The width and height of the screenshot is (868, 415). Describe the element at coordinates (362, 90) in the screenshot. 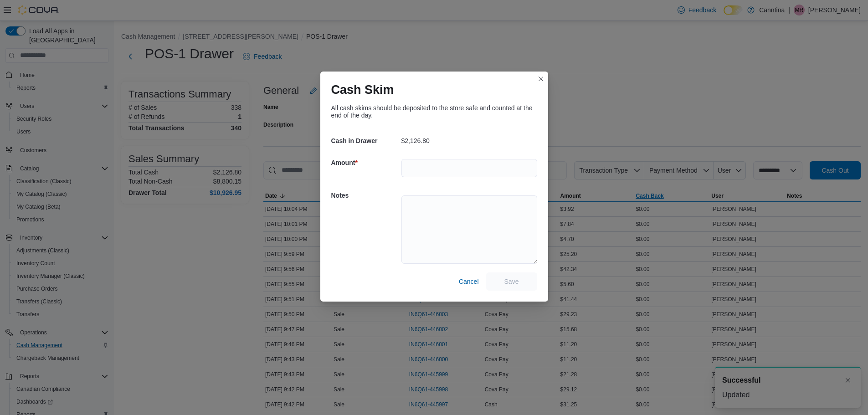

I see `h1: Cash Skim` at that location.